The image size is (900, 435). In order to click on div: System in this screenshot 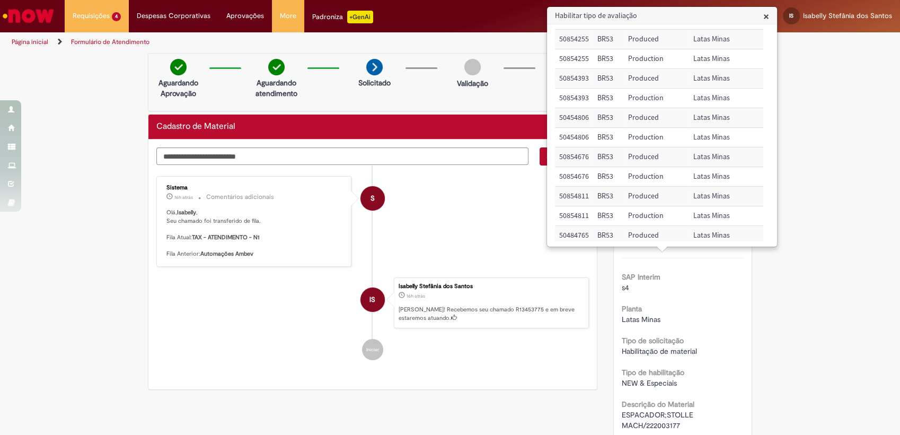, I will do `click(373, 198)`.